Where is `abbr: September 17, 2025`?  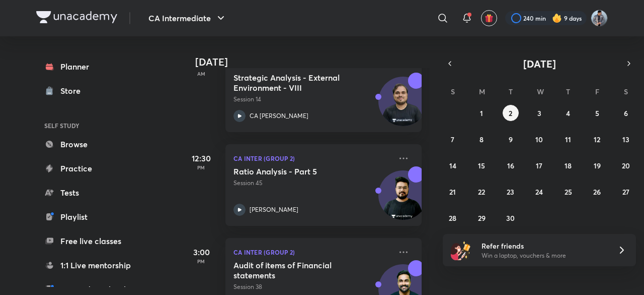 abbr: September 17, 2025 is located at coordinates (539, 166).